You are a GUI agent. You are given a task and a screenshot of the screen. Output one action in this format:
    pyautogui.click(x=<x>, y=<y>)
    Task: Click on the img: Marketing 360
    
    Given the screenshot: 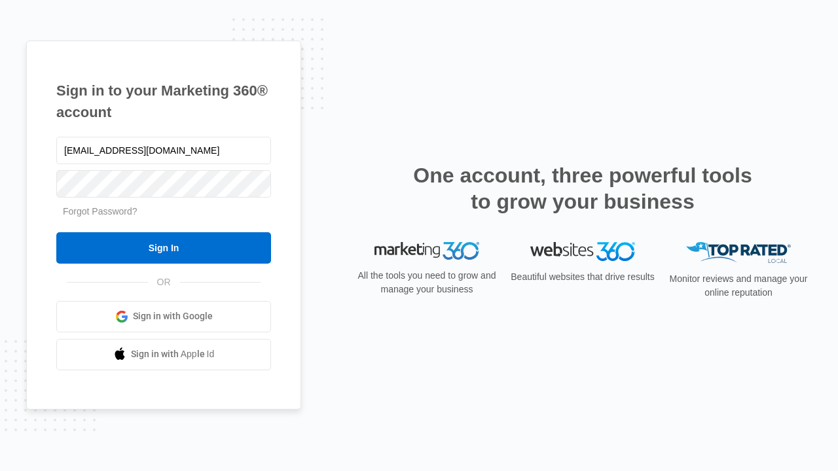 What is the action you would take?
    pyautogui.click(x=427, y=251)
    